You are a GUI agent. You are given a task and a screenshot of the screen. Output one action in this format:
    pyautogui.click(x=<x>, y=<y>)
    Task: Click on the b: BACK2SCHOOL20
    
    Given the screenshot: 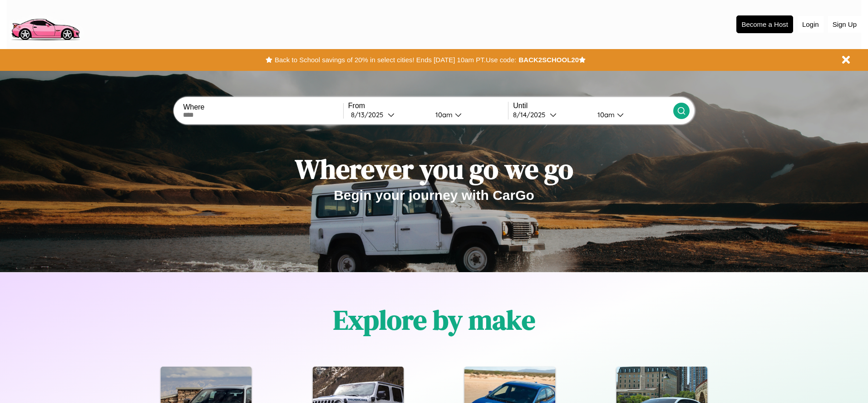 What is the action you would take?
    pyautogui.click(x=549, y=59)
    